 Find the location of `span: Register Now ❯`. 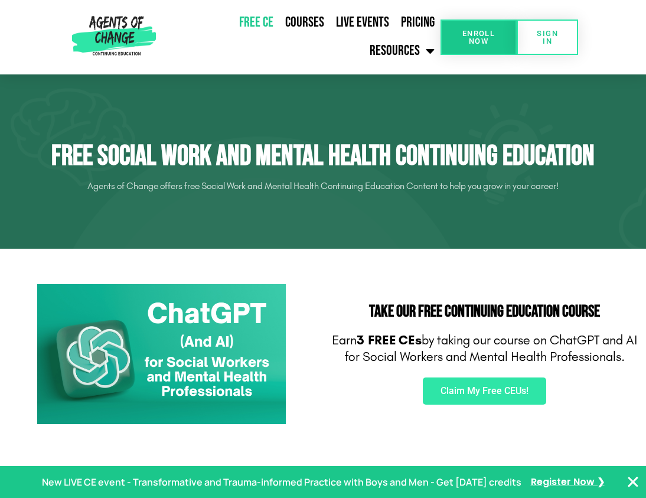

span: Register Now ❯ is located at coordinates (568, 482).